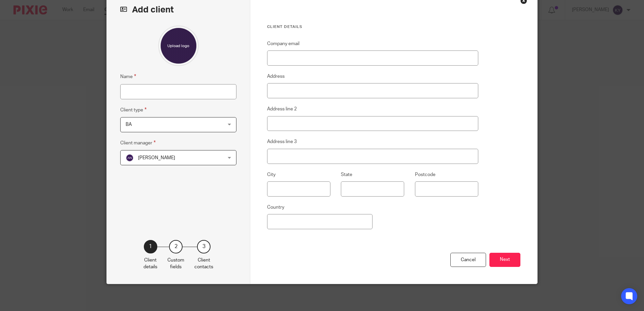  Describe the element at coordinates (283, 44) in the screenshot. I see `label: Company email` at that location.